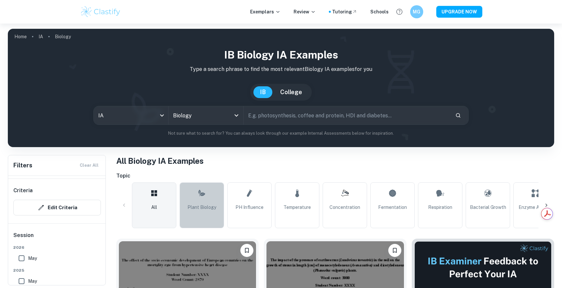  I want to click on img: profile cover, so click(281, 88).